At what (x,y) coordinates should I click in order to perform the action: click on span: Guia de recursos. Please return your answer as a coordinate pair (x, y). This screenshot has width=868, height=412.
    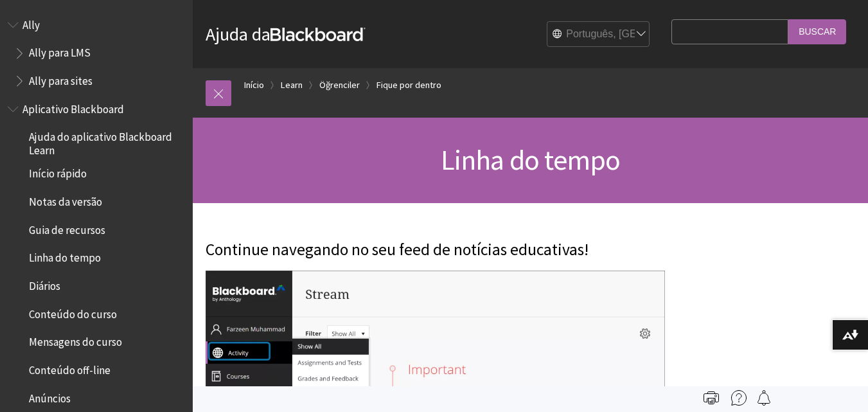
    Looking at the image, I should click on (67, 227).